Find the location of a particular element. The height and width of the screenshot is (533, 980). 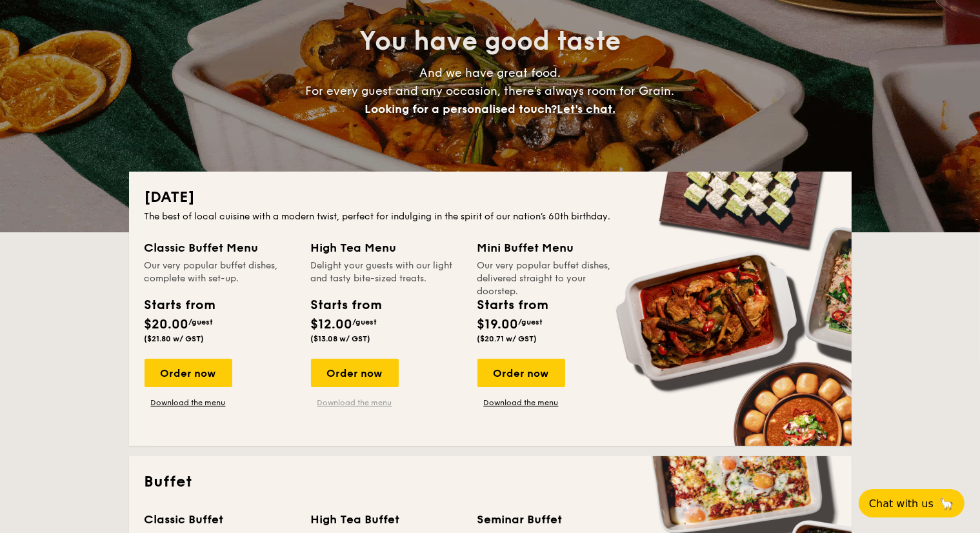

button: Chat with us🦙 is located at coordinates (912, 503).